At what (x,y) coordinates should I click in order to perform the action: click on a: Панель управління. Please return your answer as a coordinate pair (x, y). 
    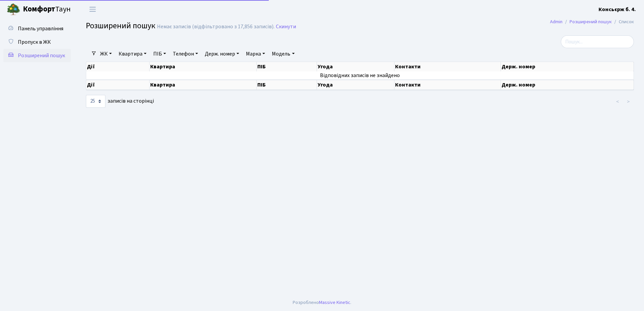
    Looking at the image, I should click on (37, 29).